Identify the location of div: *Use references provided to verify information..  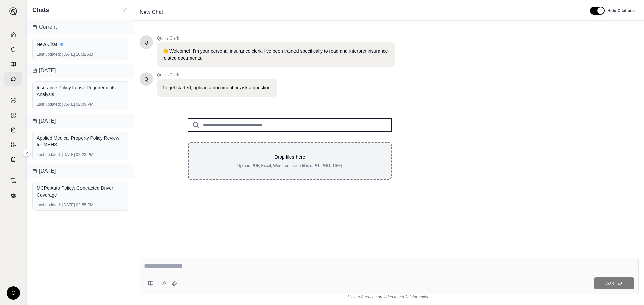
(389, 297).